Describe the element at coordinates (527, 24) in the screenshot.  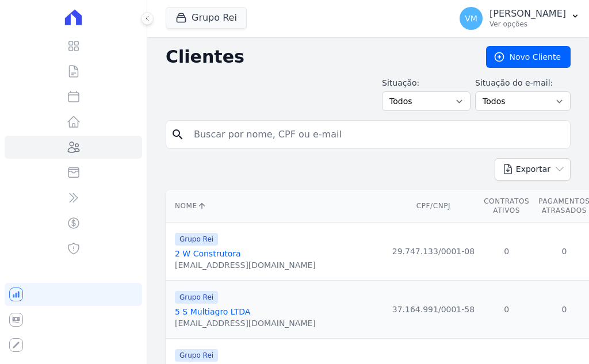
I see `p: Ver opções` at that location.